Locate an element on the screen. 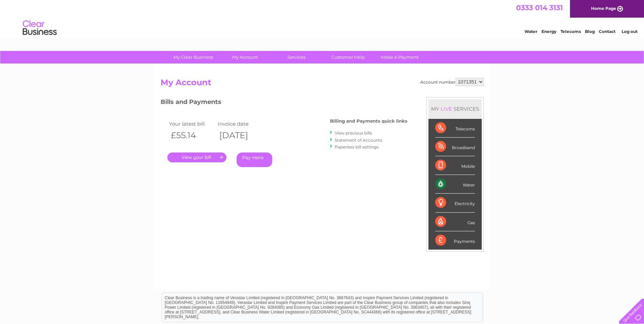 The width and height of the screenshot is (644, 324). td: Your latest bill is located at coordinates (192, 124).